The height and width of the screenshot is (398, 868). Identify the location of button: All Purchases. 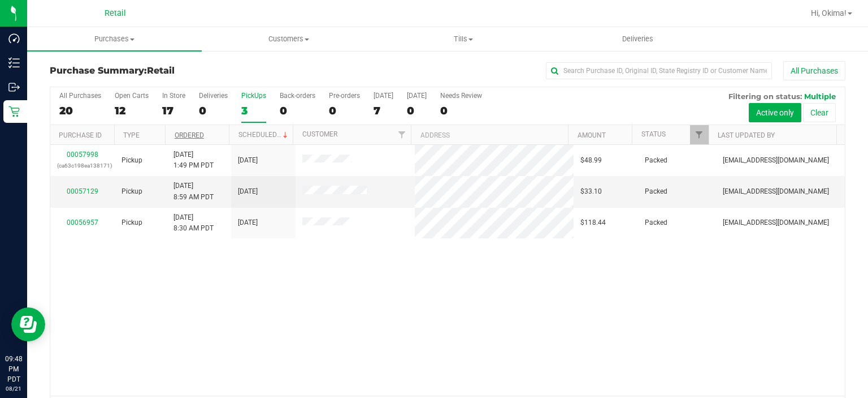
(815, 70).